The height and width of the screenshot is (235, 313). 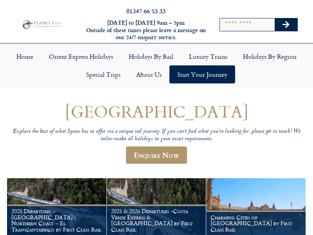 I want to click on a: Enquire Now, so click(x=156, y=155).